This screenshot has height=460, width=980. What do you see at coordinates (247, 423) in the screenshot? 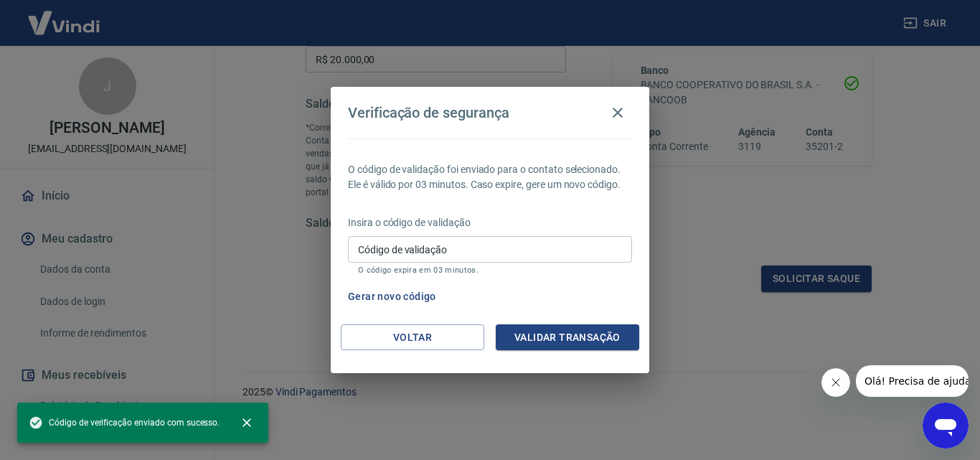
I see `button: close` at bounding box center [247, 423].